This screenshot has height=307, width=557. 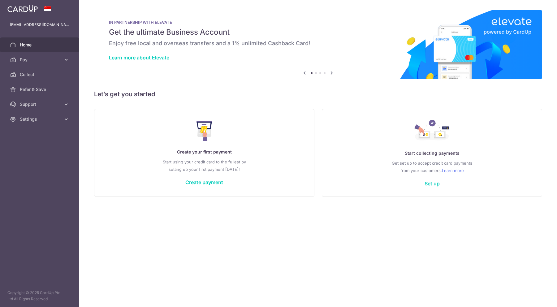 What do you see at coordinates (139, 58) in the screenshot?
I see `a: Learn more about Elevate` at bounding box center [139, 58].